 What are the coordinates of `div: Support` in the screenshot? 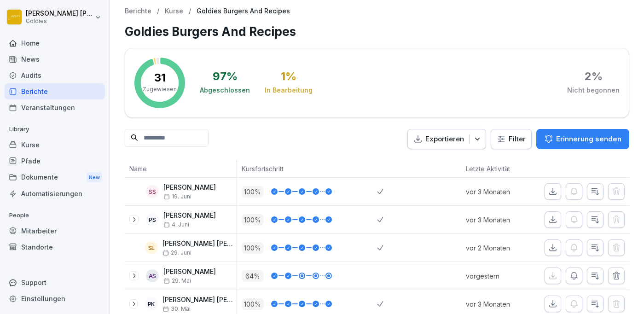 It's located at (55, 282).